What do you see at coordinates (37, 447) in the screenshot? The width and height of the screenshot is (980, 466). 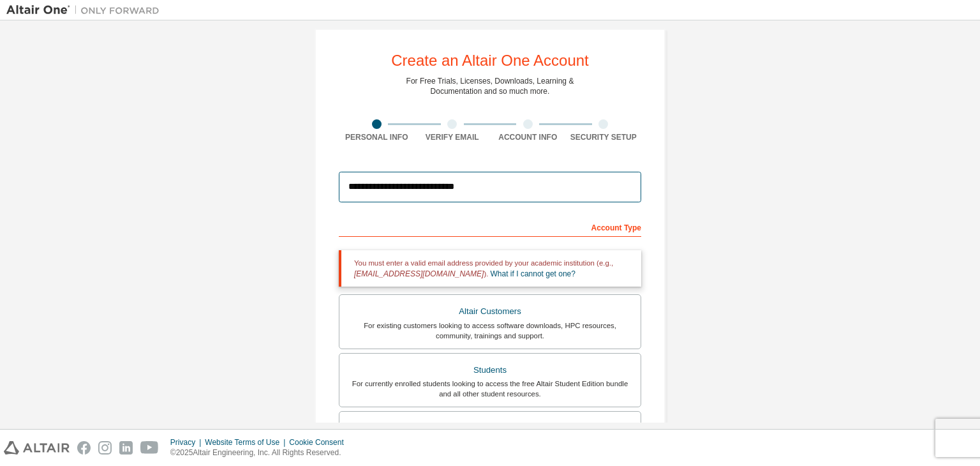 I see `img: altair_logo.svg` at bounding box center [37, 447].